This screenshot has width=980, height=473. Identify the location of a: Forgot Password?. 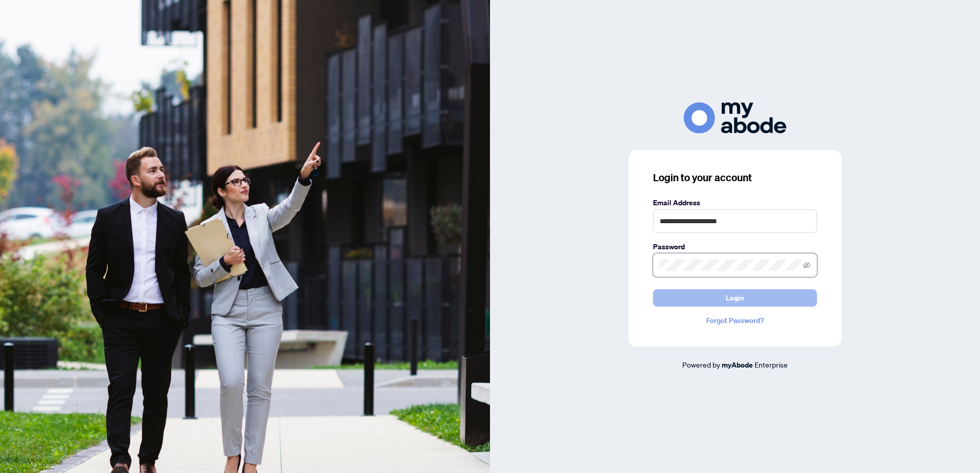
(735, 321).